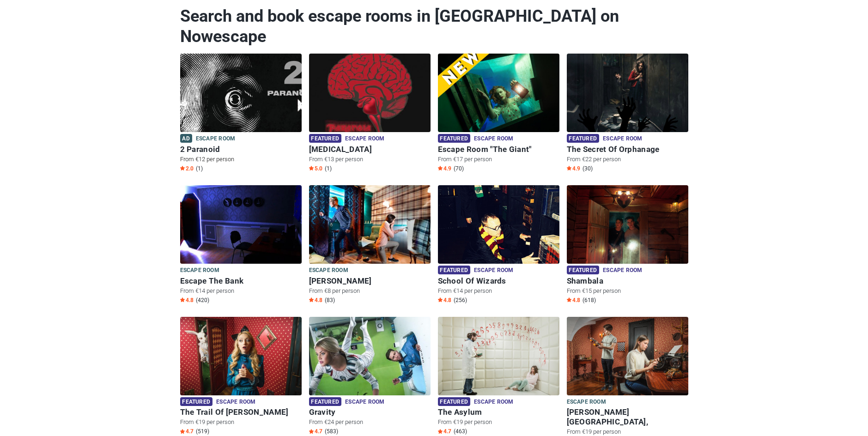 Image resolution: width=868 pixels, height=436 pixels. What do you see at coordinates (203, 300) in the screenshot?
I see `span: (420)` at bounding box center [203, 300].